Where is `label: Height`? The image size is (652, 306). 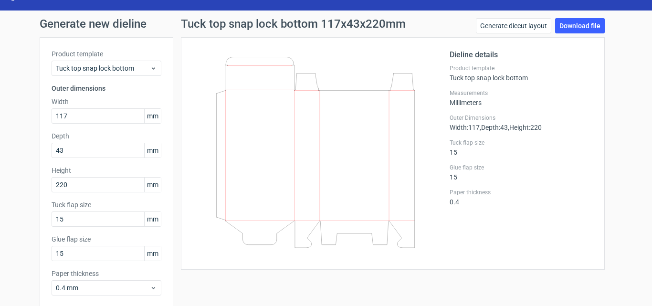 label: Height is located at coordinates (106, 170).